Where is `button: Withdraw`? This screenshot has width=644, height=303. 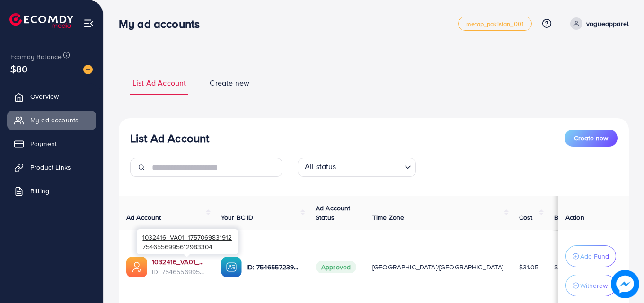 button: Withdraw is located at coordinates (591, 286).